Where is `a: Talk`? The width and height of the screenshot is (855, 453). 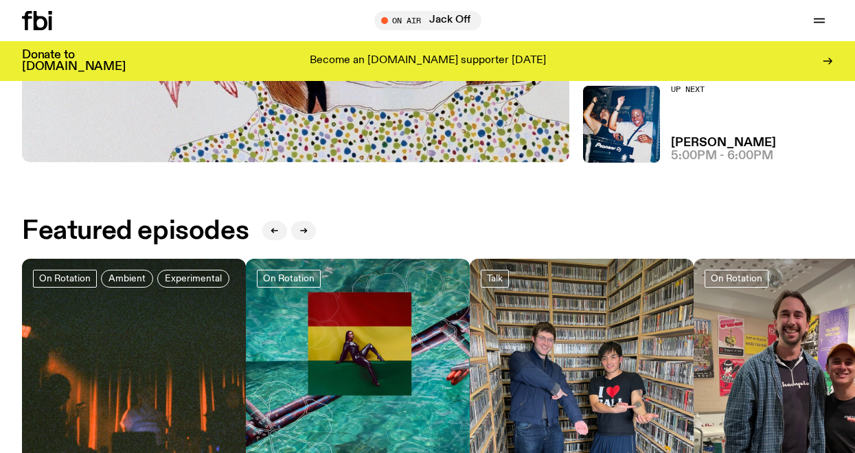
a: Talk is located at coordinates (494, 279).